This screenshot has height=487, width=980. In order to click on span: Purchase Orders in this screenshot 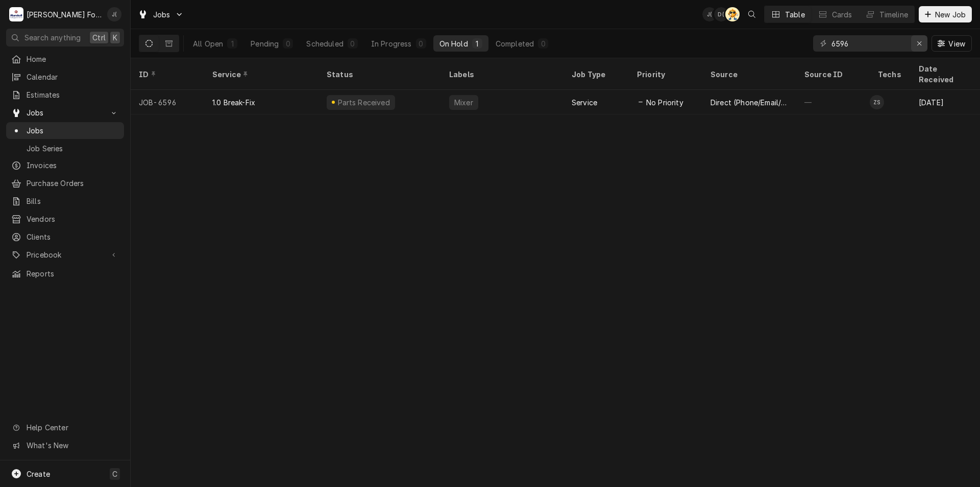, I will do `click(73, 183)`.